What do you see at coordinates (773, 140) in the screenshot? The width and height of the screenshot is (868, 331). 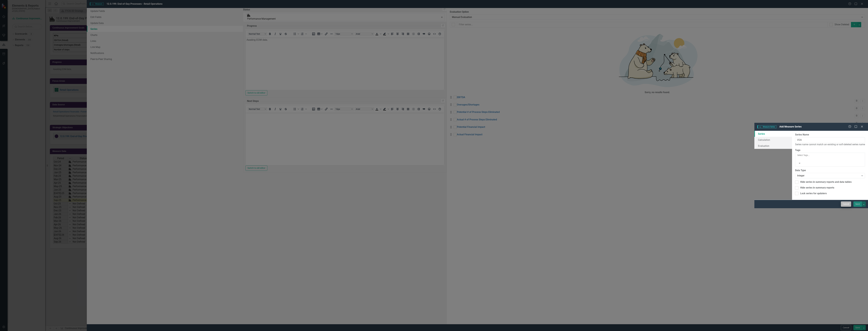 I see `a: Calculation` at bounding box center [773, 140].